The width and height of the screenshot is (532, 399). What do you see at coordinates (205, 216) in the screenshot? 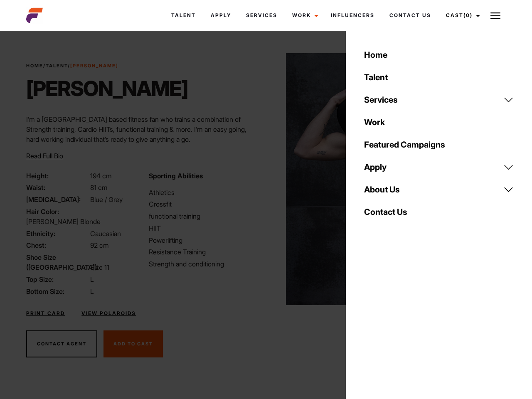
I see `li: functional training` at bounding box center [205, 216].